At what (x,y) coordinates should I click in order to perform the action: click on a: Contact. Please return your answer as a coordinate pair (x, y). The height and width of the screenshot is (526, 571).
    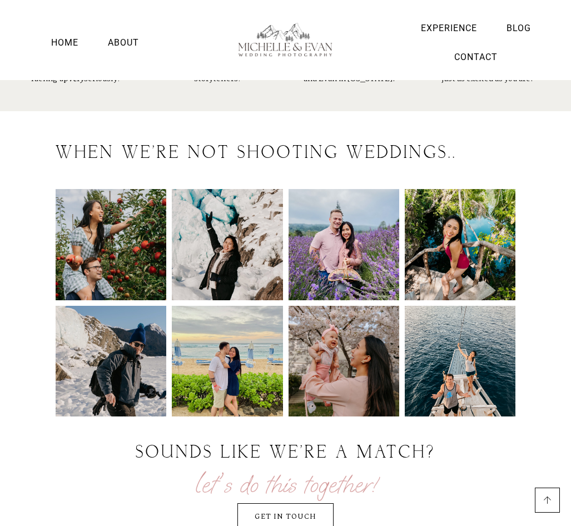
    Looking at the image, I should click on (476, 57).